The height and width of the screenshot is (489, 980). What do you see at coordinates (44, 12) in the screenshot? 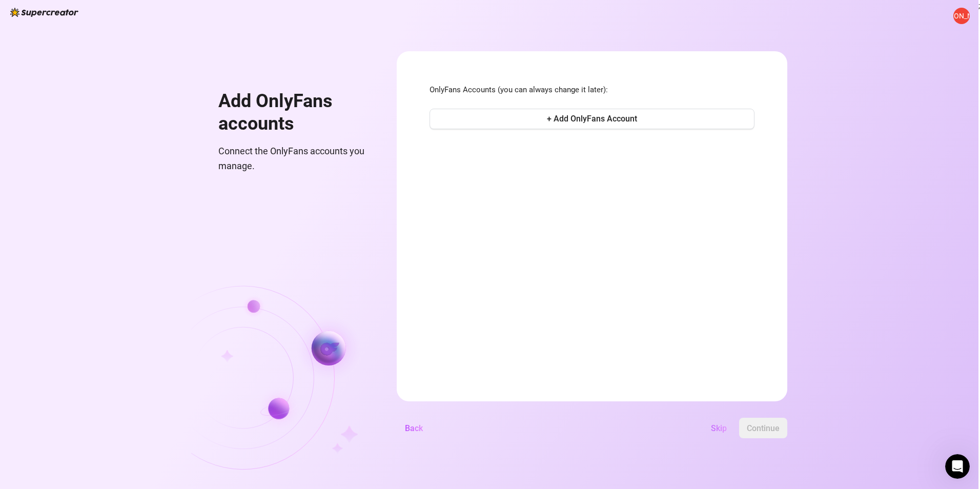
I see `img: logo` at bounding box center [44, 12].